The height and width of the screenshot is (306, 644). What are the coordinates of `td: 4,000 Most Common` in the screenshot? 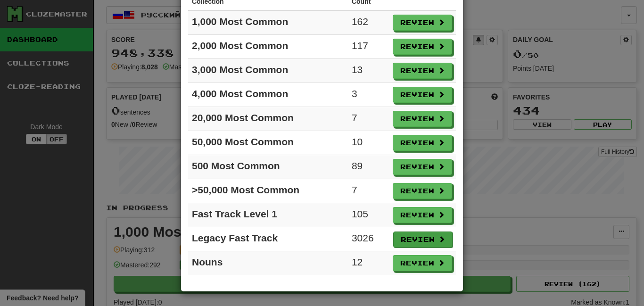 It's located at (268, 95).